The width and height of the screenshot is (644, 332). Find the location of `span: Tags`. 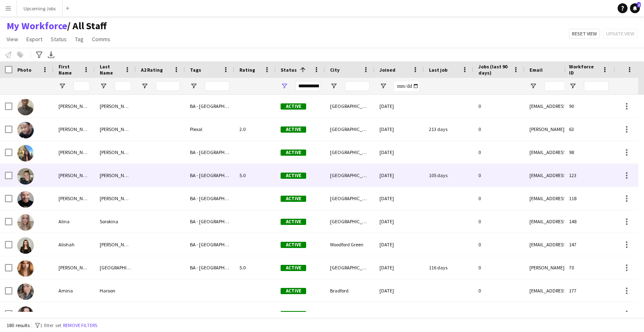

span: Tags is located at coordinates (195, 69).